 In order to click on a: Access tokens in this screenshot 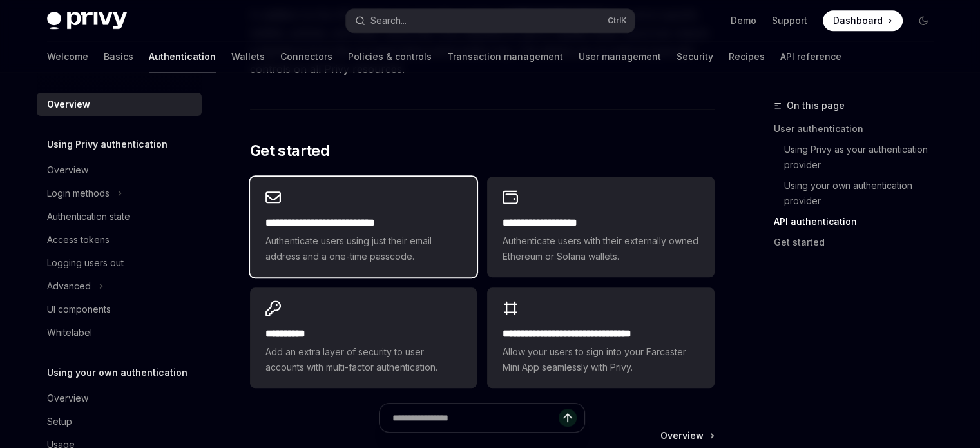, I will do `click(119, 240)`.